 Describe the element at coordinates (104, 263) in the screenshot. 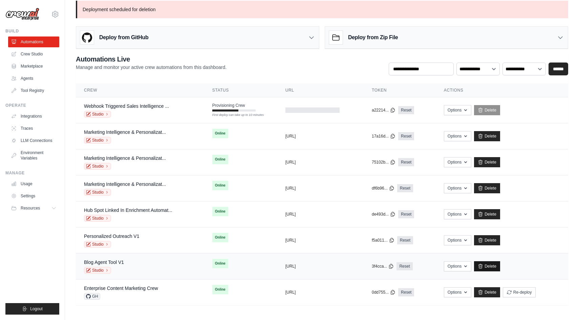

I see `a: Blog Agent Tool V1` at that location.